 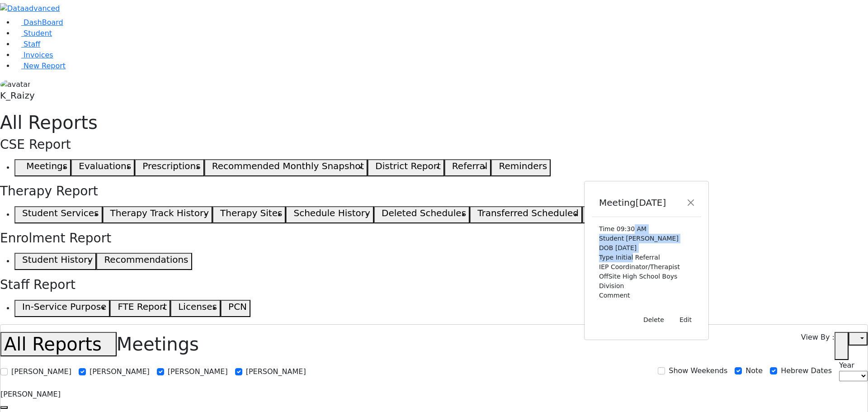 I want to click on button: District Report, so click(x=406, y=168).